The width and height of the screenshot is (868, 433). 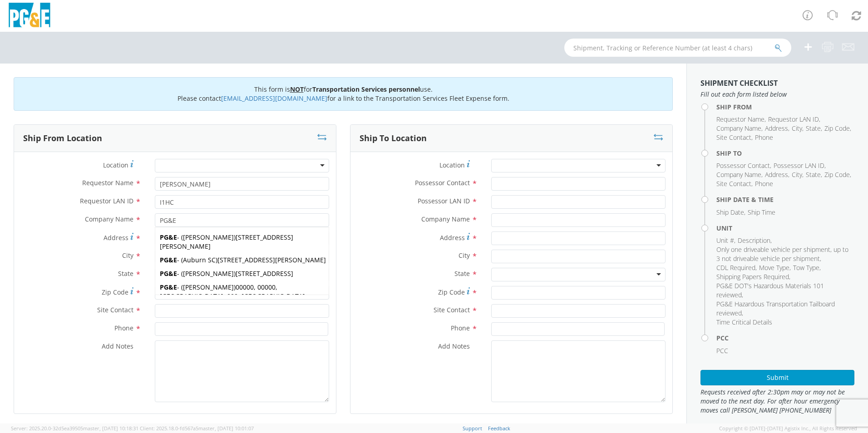 What do you see at coordinates (744, 321) in the screenshot?
I see `span: Time Critical Details` at bounding box center [744, 321].